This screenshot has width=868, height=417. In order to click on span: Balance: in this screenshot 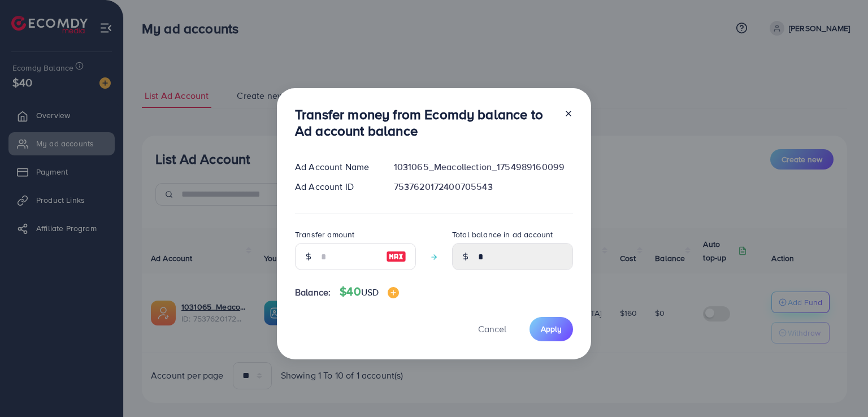, I will do `click(313, 292)`.